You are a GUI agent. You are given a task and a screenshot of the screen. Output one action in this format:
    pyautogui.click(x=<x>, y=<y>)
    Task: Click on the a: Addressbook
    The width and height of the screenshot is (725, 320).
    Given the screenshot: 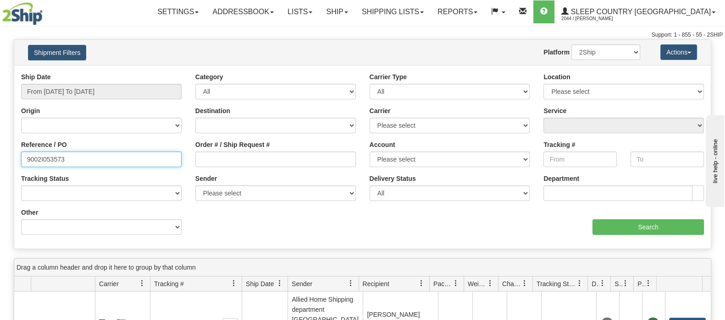 What is the action you would take?
    pyautogui.click(x=243, y=12)
    